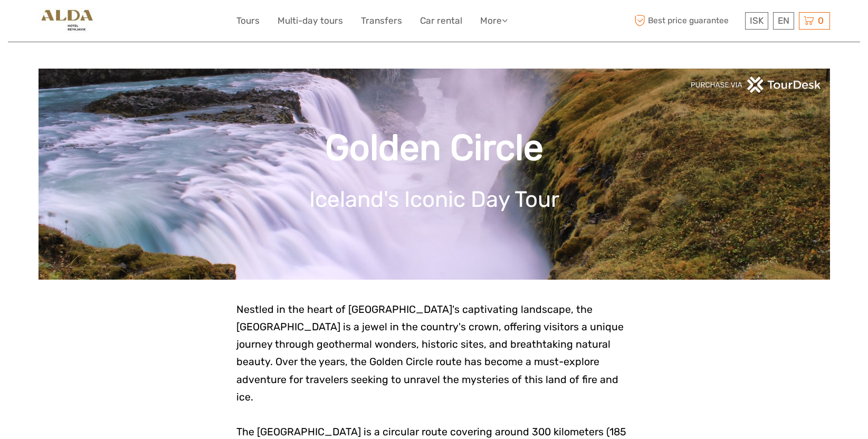 The height and width of the screenshot is (439, 868). What do you see at coordinates (310, 21) in the screenshot?
I see `a: Multi-day tours` at bounding box center [310, 21].